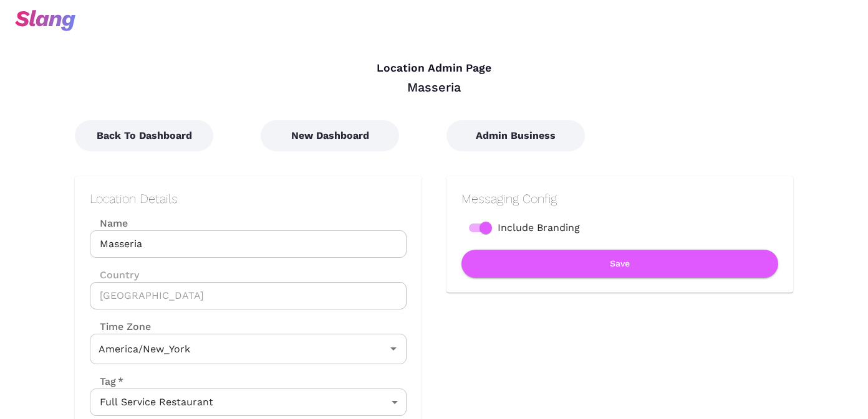 The image size is (868, 419). I want to click on h2: Location Details, so click(248, 199).